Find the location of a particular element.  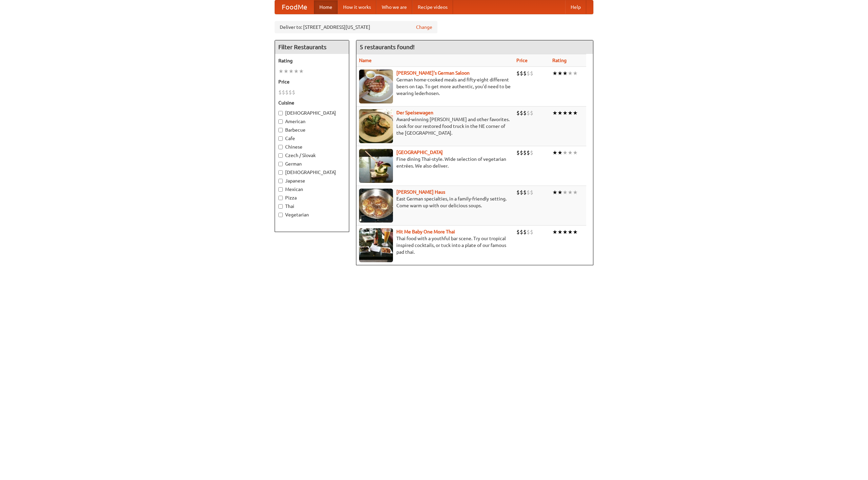

label: Barbecue is located at coordinates (312, 130).